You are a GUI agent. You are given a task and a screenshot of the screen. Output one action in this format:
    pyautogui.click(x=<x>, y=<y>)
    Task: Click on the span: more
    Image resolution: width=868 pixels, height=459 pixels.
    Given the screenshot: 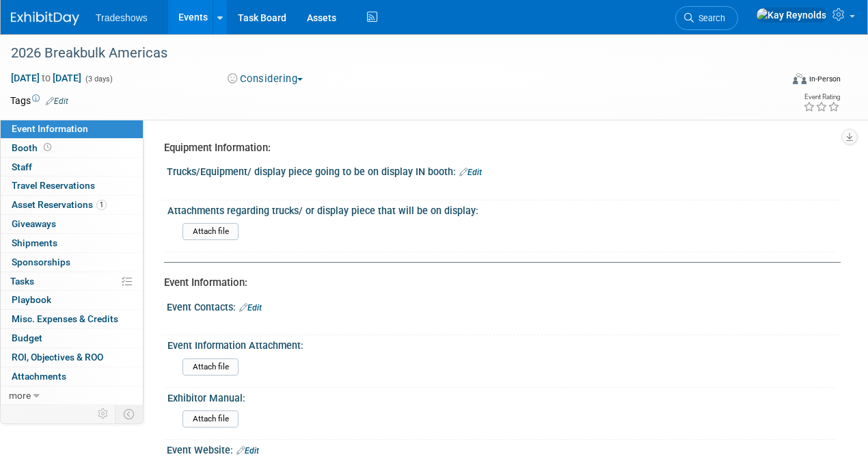 What is the action you would take?
    pyautogui.click(x=20, y=395)
    